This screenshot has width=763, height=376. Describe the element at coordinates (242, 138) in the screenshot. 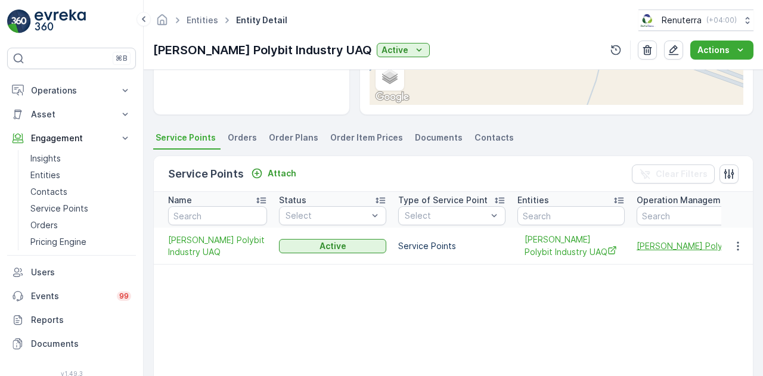

I see `span: Orders` at that location.